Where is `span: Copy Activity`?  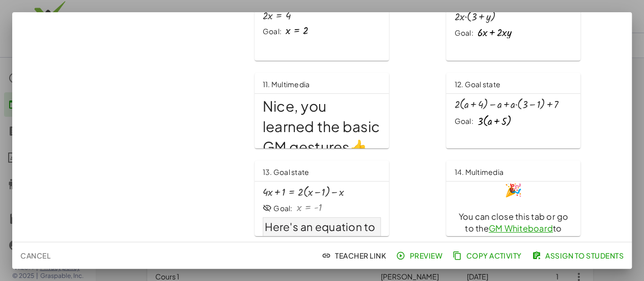 span: Copy Activity is located at coordinates (488, 255).